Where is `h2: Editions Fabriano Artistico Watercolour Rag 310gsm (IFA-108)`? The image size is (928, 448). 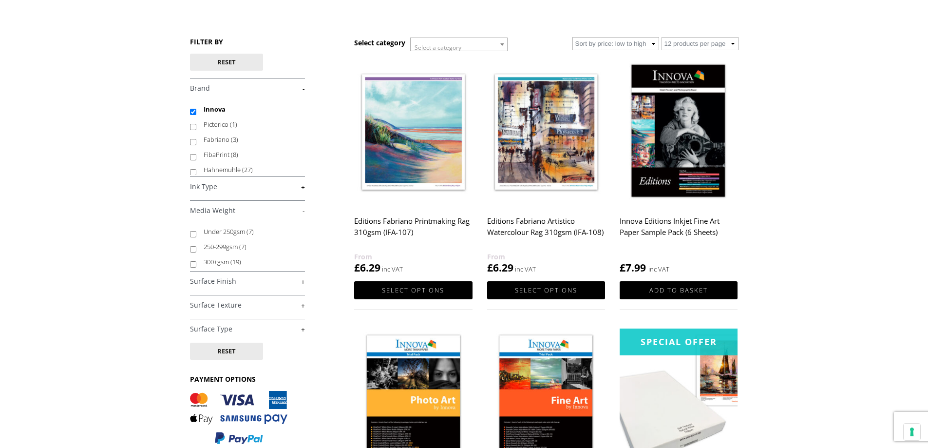 h2: Editions Fabriano Artistico Watercolour Rag 310gsm (IFA-108) is located at coordinates (546, 231).